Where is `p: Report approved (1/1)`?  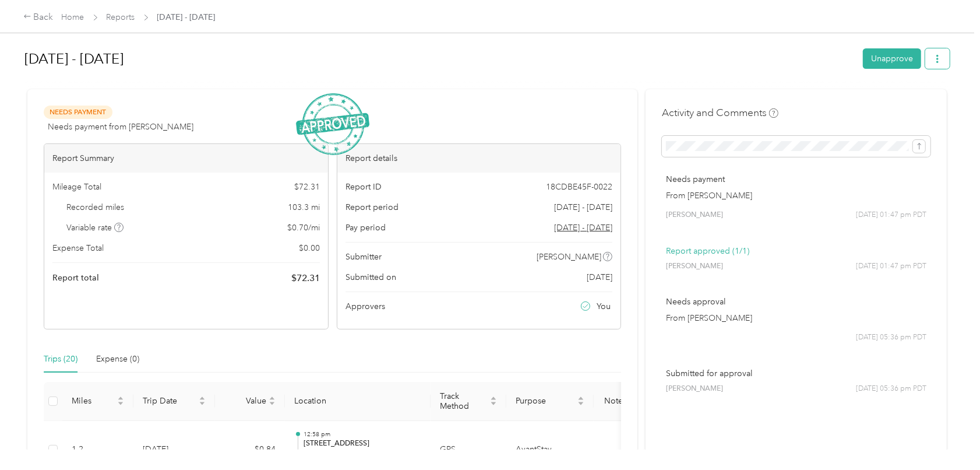
p: Report approved (1/1) is located at coordinates (796, 250).